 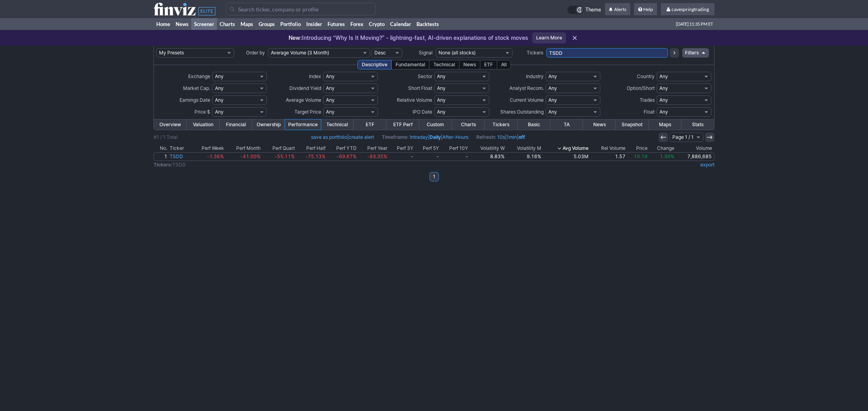 I want to click on a: TA, so click(x=567, y=124).